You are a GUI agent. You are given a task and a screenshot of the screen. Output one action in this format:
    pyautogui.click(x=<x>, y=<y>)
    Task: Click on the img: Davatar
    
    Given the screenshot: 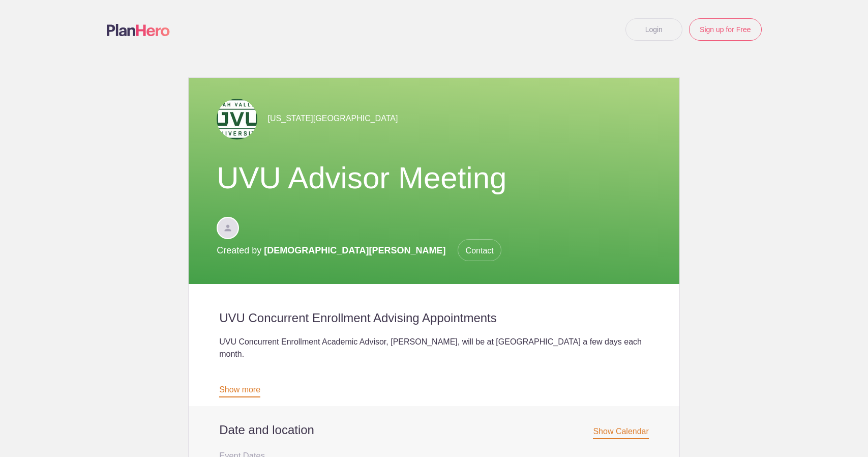 What is the action you would take?
    pyautogui.click(x=228, y=228)
    